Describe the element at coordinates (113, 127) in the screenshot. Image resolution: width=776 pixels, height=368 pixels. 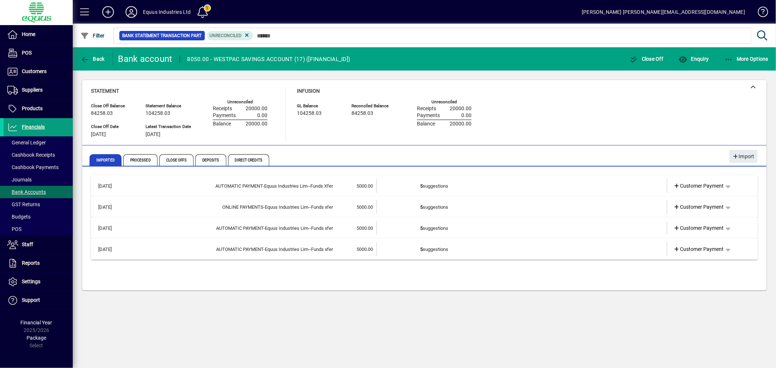
I see `span: Close Off Date` at that location.